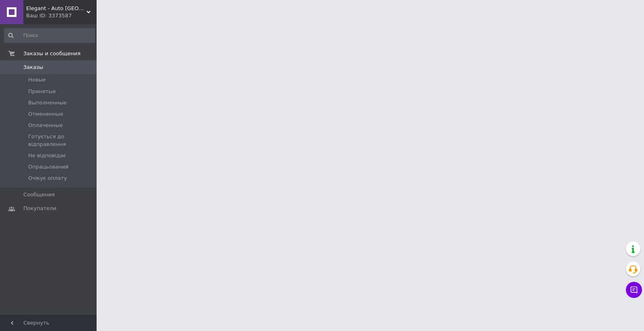 The image size is (644, 331). Describe the element at coordinates (45, 114) in the screenshot. I see `span: Отмененные` at that location.